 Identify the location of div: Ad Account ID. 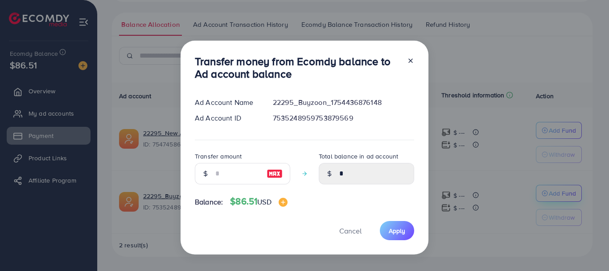
(227, 118).